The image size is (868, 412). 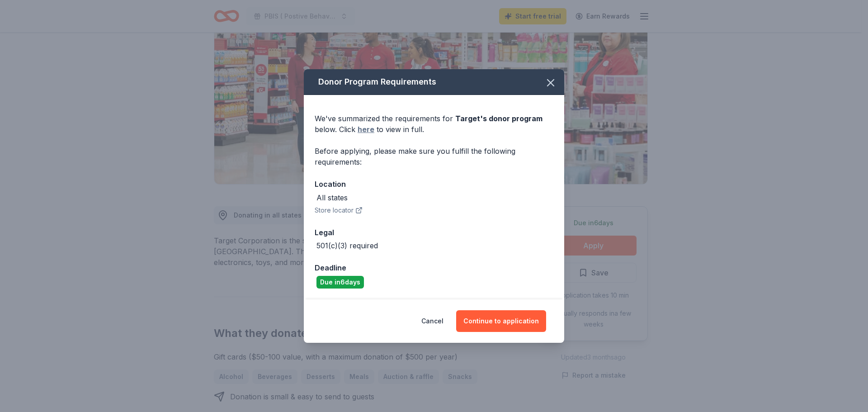 What do you see at coordinates (347, 246) in the screenshot?
I see `div: 501(c)(3) required` at bounding box center [347, 246].